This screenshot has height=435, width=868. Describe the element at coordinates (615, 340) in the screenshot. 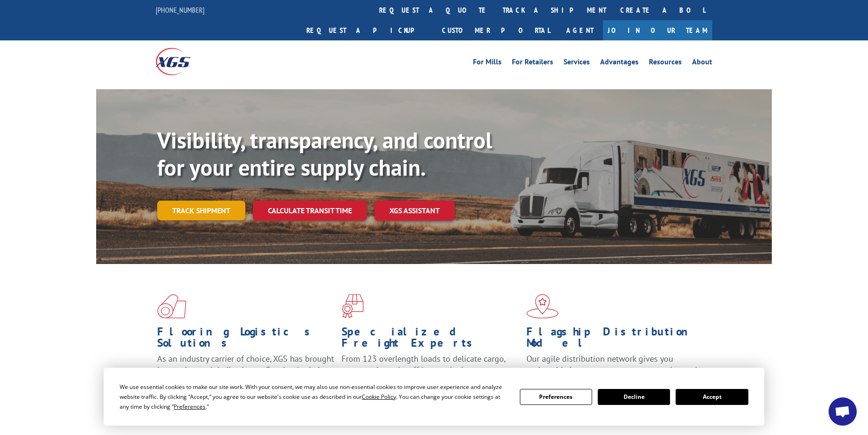

I see `h1: Flagship Distribution Model` at that location.